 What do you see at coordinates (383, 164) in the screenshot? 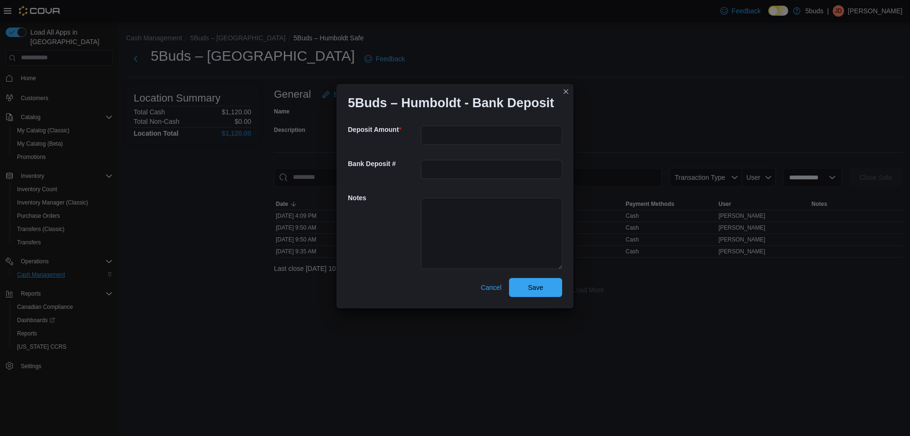
I see `h5: Bank Deposit #` at bounding box center [383, 164].